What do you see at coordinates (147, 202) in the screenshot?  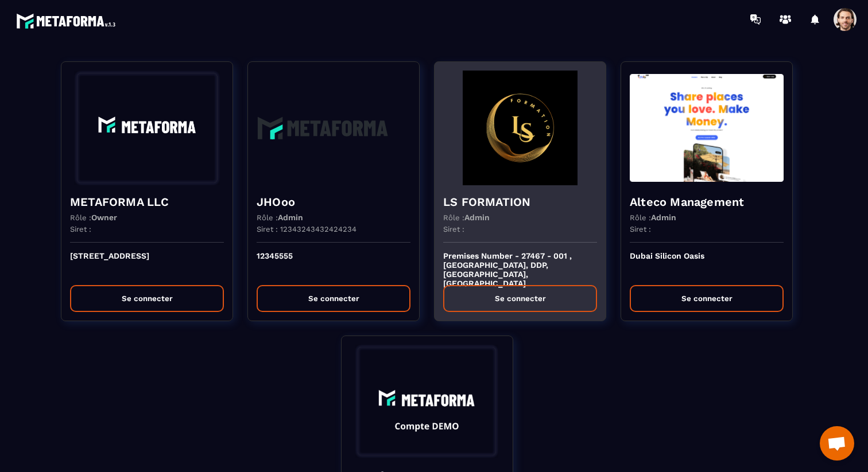 I see `h4: METAFORMA LLC` at bounding box center [147, 202].